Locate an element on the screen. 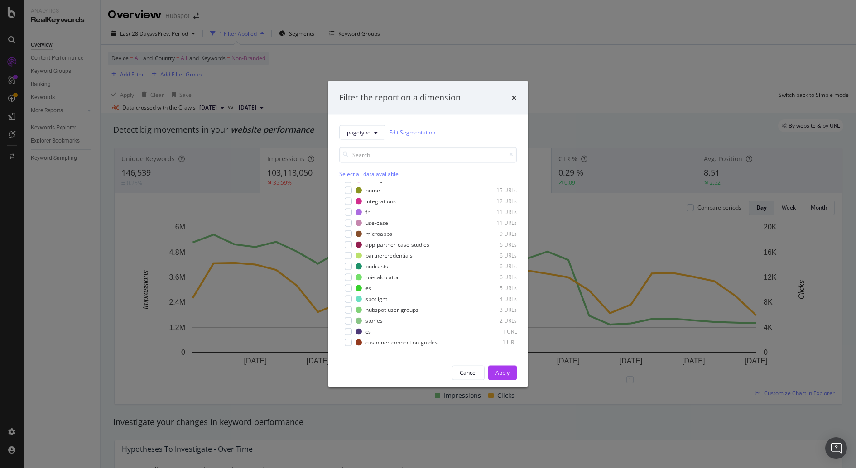 The image size is (856, 468). div: Select all data available is located at coordinates (428, 173).